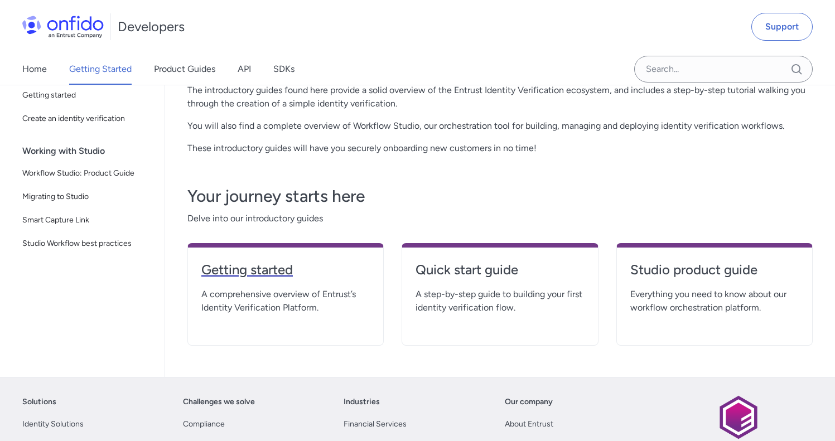 This screenshot has height=441, width=835. Describe the element at coordinates (86, 220) in the screenshot. I see `span: Smart Capture Link` at that location.